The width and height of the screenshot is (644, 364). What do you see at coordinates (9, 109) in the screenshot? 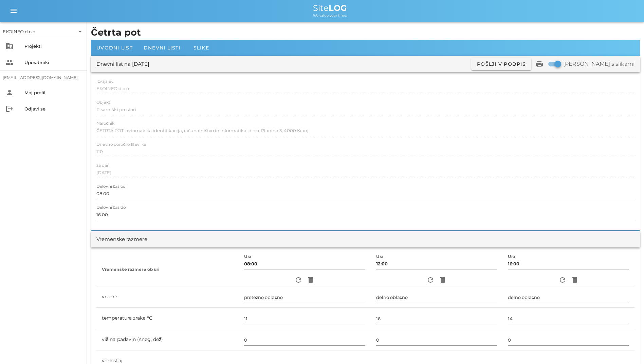
I see `i: logout` at bounding box center [9, 109].